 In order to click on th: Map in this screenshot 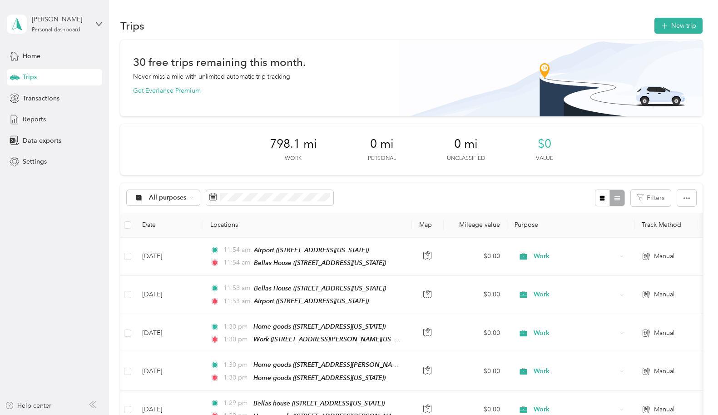, I will do `click(428, 225)`.